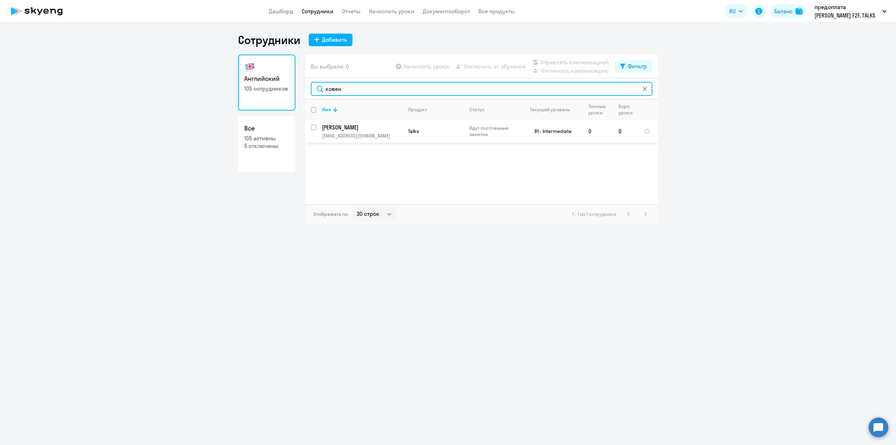  Describe the element at coordinates (250, 67) in the screenshot. I see `img: english` at that location.